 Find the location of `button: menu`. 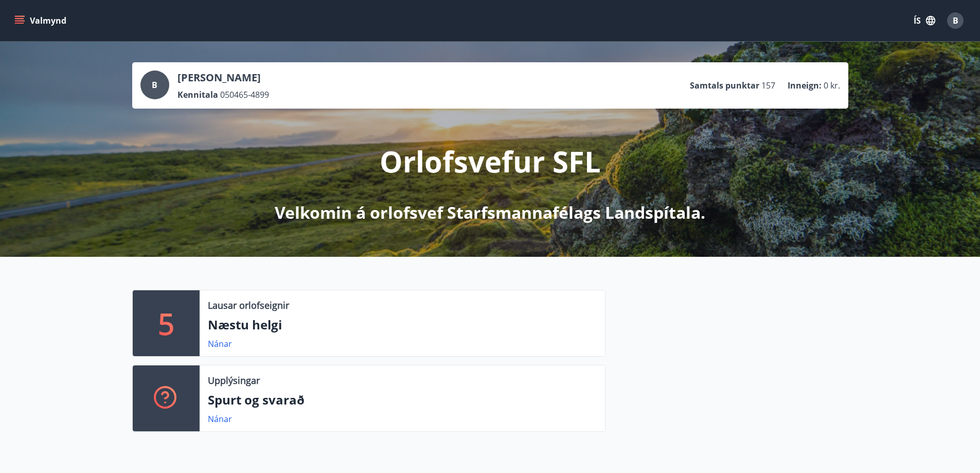

button: menu is located at coordinates (41, 21).